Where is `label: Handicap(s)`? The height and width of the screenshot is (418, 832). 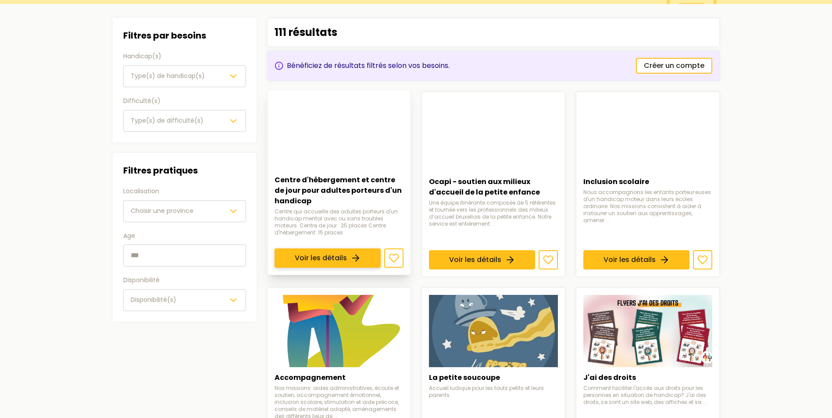 label: Handicap(s) is located at coordinates (185, 57).